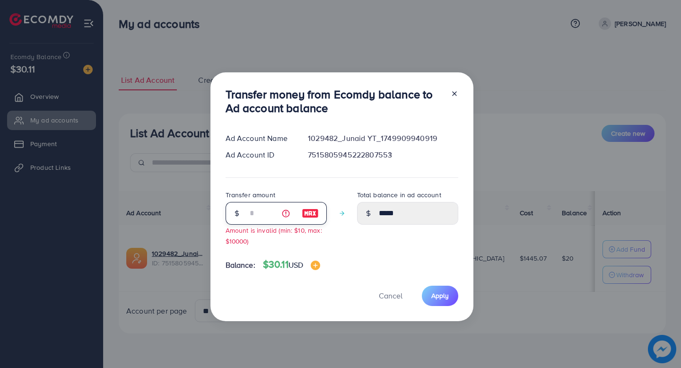 Image resolution: width=681 pixels, height=368 pixels. What do you see at coordinates (291, 264) in the screenshot?
I see `h4: $30.11` at bounding box center [291, 264].